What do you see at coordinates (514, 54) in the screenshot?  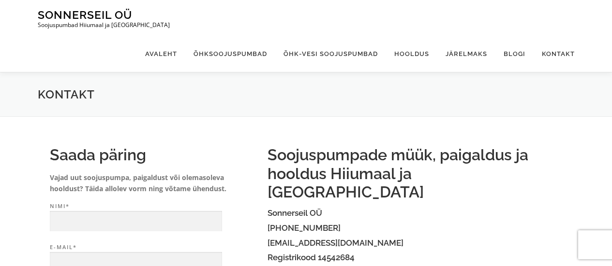 I see `a: Blogi` at bounding box center [514, 54].